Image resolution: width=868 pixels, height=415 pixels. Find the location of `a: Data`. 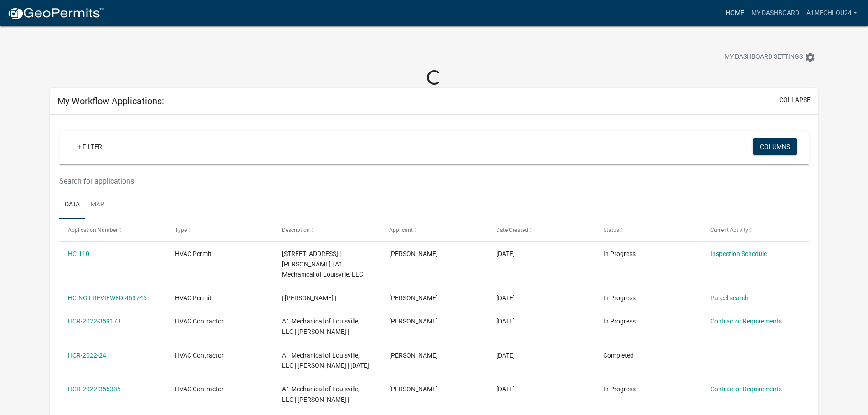

a: Data is located at coordinates (72, 205).